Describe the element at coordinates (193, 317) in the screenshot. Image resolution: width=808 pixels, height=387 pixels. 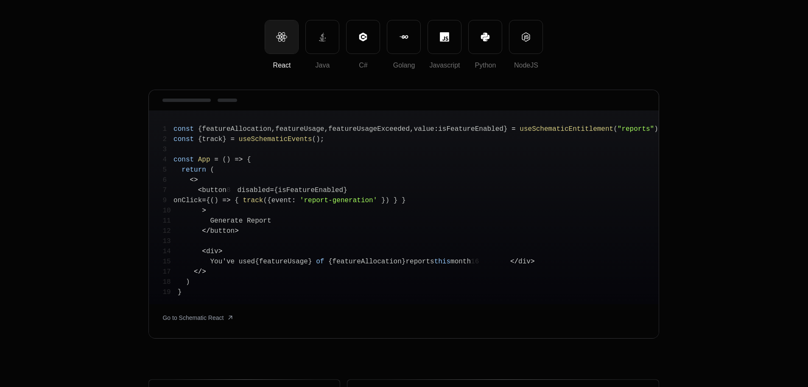
I see `span: Go to Schematic React` at that location.